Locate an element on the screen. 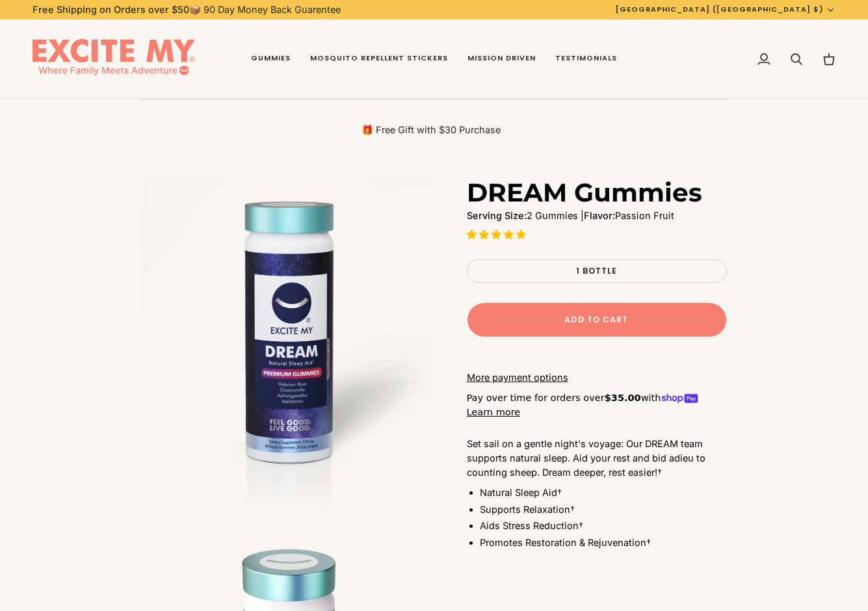  img: EXCITE MY® is located at coordinates (114, 59).